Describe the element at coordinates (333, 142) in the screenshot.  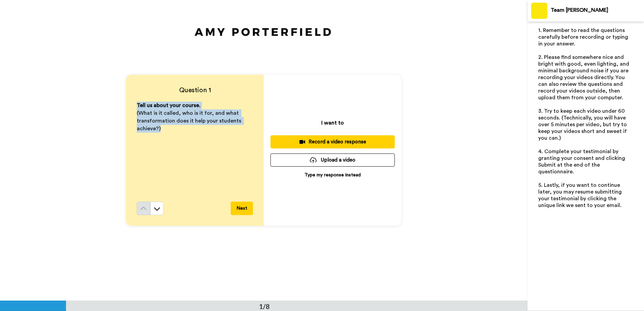
I see `div: Record a video response` at that location.